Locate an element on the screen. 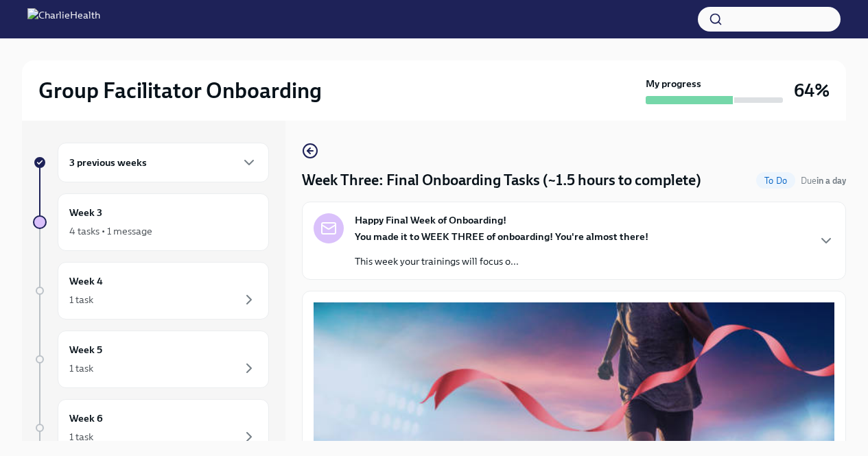 Image resolution: width=868 pixels, height=456 pixels. div: 4 tasks • 1 message is located at coordinates (111, 231).